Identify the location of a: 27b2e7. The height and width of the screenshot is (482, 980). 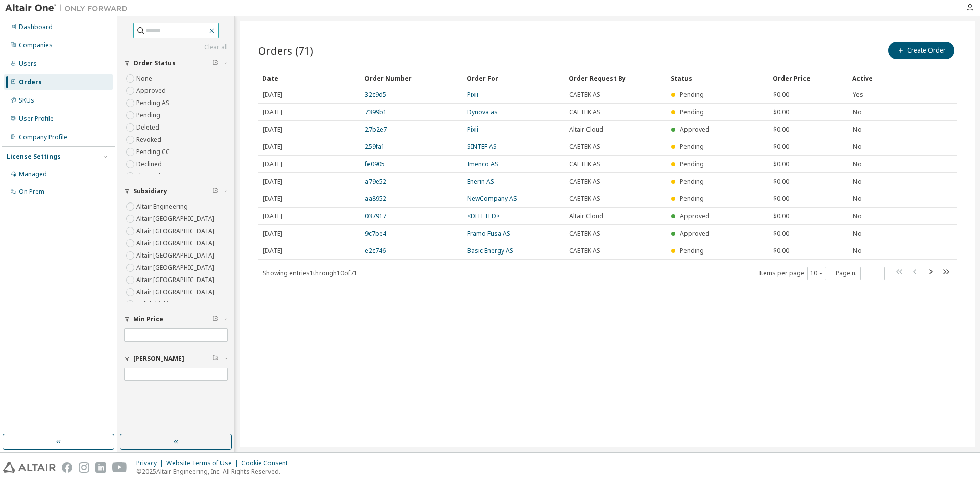
(375, 129).